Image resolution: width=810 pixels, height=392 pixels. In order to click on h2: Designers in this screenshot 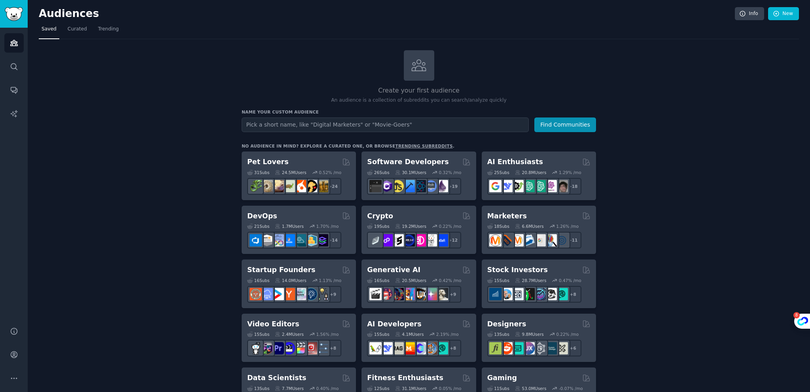, I will do `click(507, 324)`.